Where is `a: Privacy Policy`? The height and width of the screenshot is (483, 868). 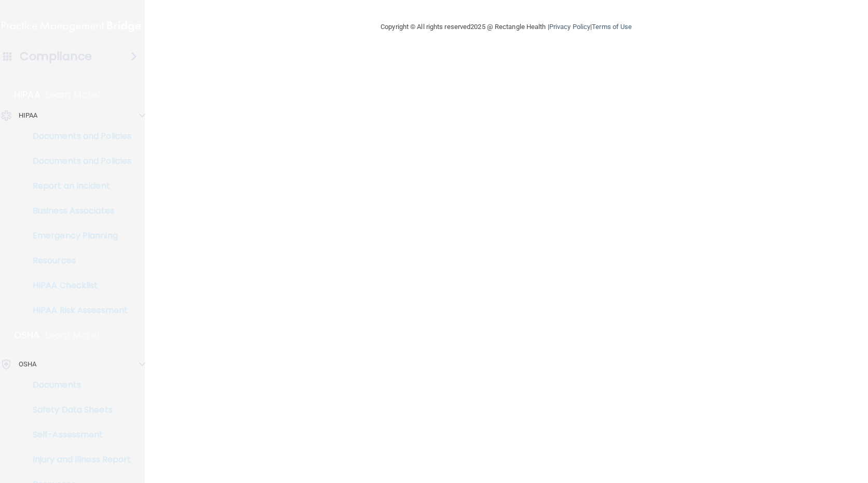
a: Privacy Policy is located at coordinates (570, 27).